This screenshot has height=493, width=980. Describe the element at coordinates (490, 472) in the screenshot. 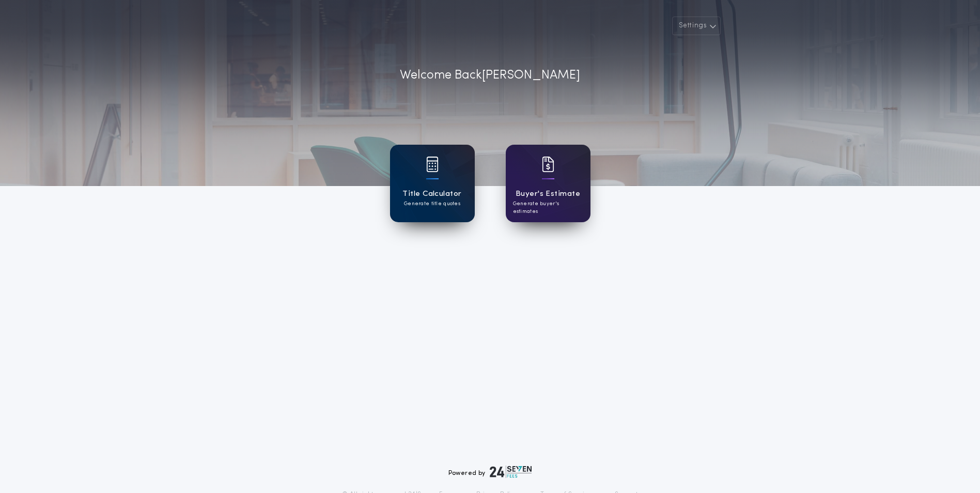

I see `div: Powered by` at that location.